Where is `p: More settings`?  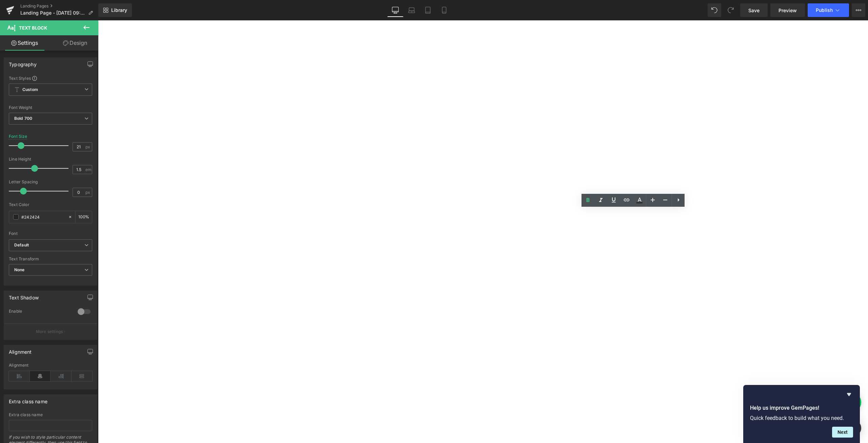 p: More settings is located at coordinates (50, 332).